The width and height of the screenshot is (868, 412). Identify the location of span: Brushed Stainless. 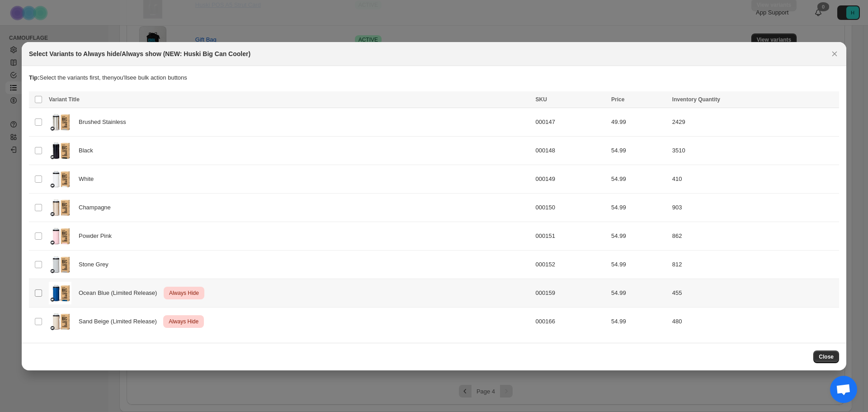
(105, 122).